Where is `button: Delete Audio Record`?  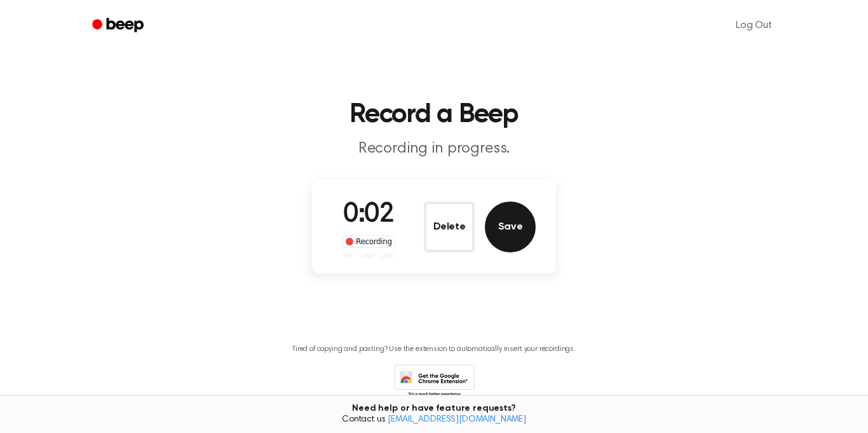 button: Delete Audio Record is located at coordinates (449, 227).